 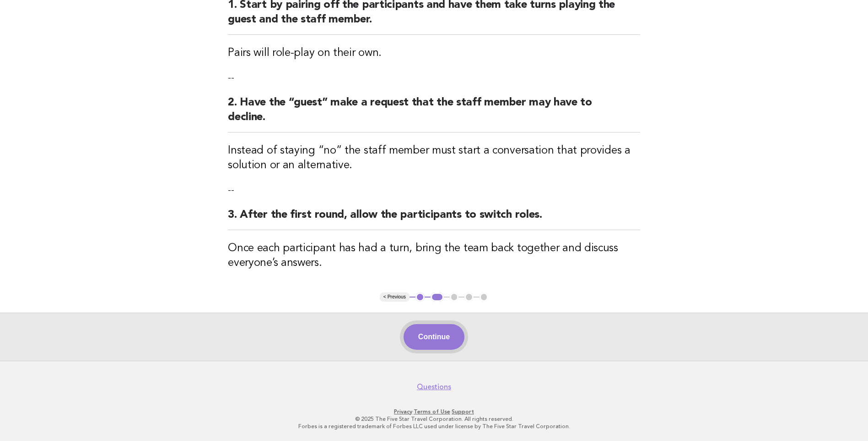 What do you see at coordinates (434, 418) in the screenshot?
I see `p: © 2025 The Five Star Travel Corporation. All rights reserved.` at bounding box center [434, 418].